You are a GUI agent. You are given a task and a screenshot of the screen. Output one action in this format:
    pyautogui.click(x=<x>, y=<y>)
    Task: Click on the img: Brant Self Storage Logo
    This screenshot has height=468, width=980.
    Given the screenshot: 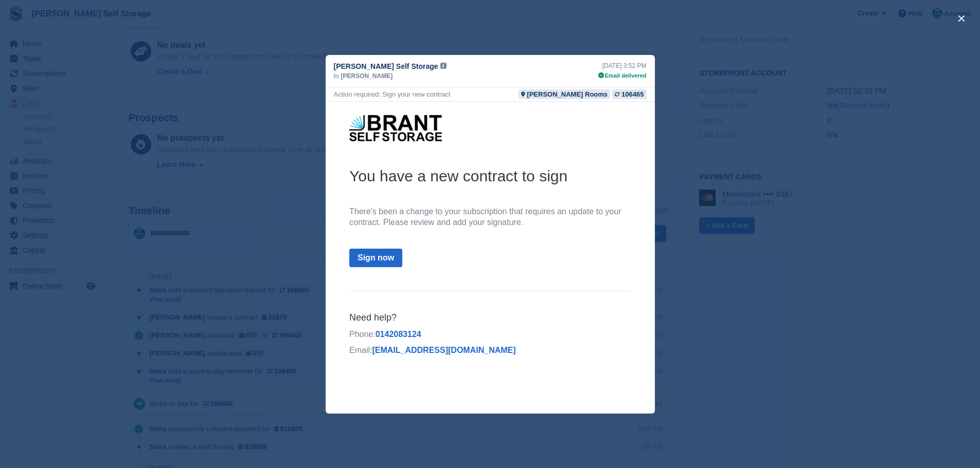 What is the action you would take?
    pyautogui.click(x=70, y=24)
    